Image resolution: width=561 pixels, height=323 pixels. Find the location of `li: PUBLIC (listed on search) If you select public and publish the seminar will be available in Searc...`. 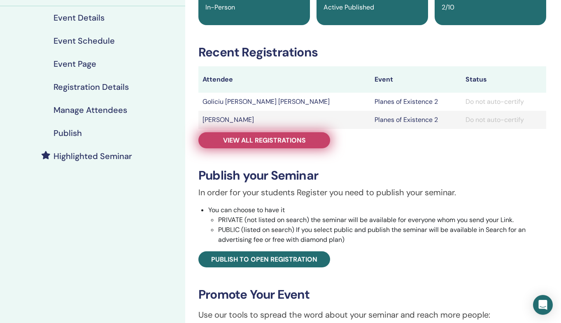

li: PUBLIC (listed on search) If you select public and publish the seminar will be available in Searc... is located at coordinates (382, 235).